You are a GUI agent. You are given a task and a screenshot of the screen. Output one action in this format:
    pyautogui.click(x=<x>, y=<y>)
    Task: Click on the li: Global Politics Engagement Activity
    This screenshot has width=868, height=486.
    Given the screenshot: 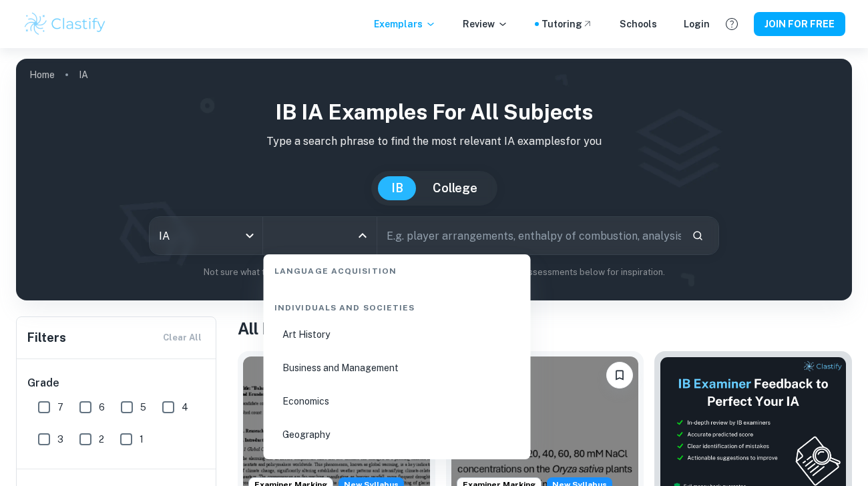 What is the action you would take?
    pyautogui.click(x=398, y=468)
    